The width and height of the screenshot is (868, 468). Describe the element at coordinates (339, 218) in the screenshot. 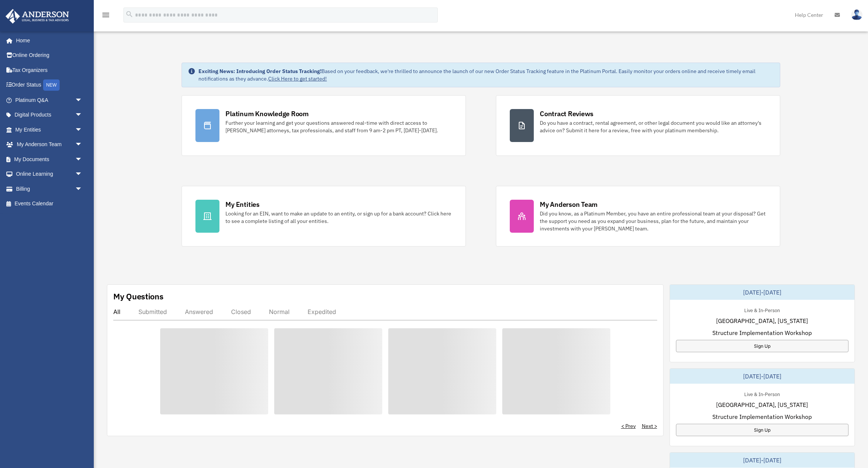

I see `div: Looking for an EIN, want to make an update to an entity, or sign up for a bank account? Click her...` at that location.